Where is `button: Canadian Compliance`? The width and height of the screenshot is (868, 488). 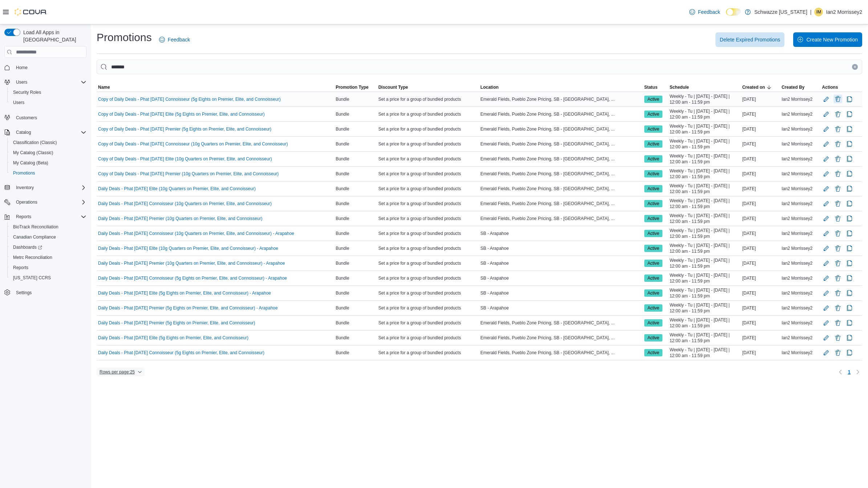
button: Canadian Compliance is located at coordinates (49, 237).